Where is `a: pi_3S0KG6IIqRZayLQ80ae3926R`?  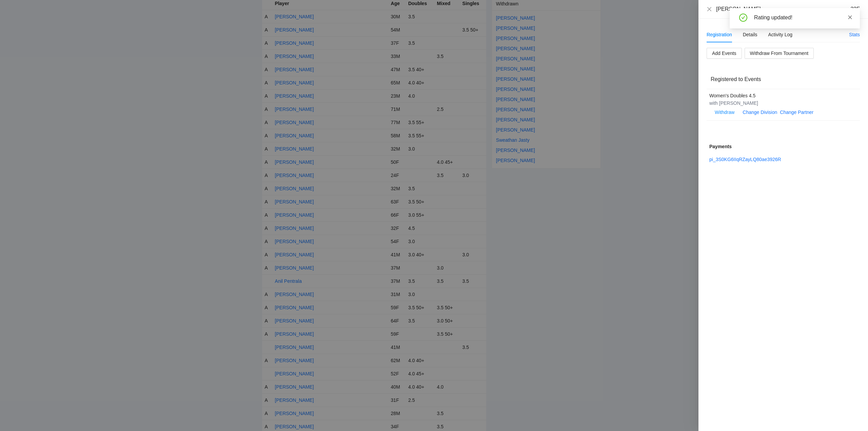
a: pi_3S0KG6IIqRZayLQ80ae3926R is located at coordinates (745, 159).